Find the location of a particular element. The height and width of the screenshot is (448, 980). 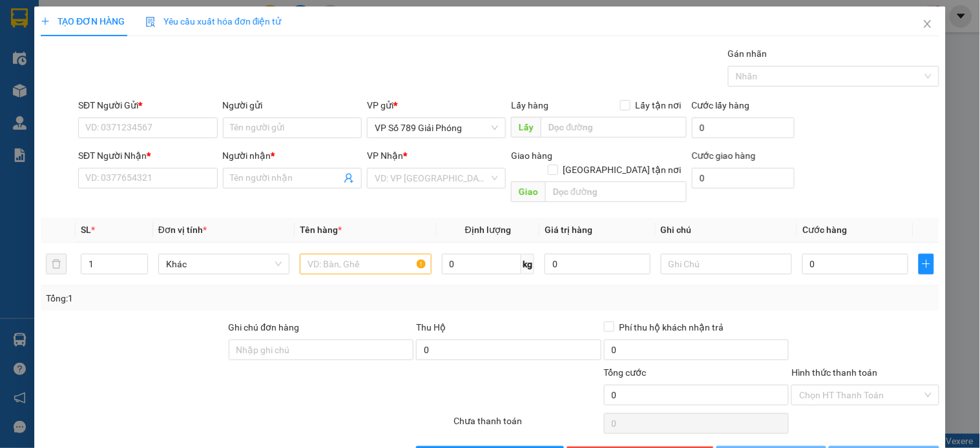

span: Định lượng is located at coordinates (488, 230).